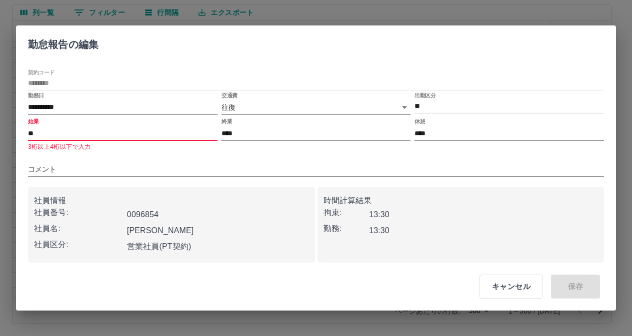  Describe the element at coordinates (41, 72) in the screenshot. I see `label: 契約コード` at that location.